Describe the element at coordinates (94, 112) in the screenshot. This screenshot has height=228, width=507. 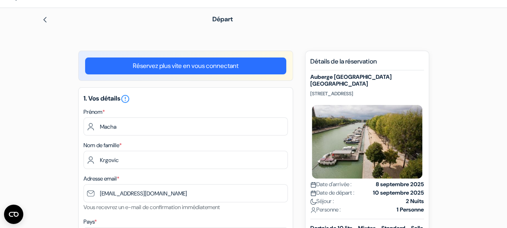
I see `label: Prénom` at that location.